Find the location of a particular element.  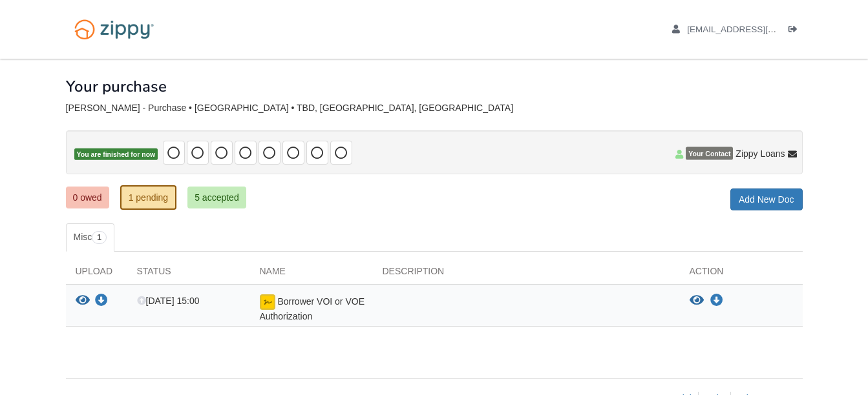

a: edit profile is located at coordinates (754, 31).